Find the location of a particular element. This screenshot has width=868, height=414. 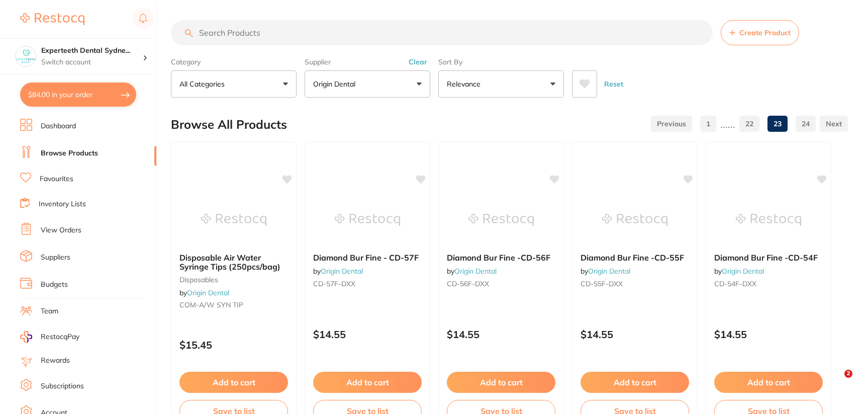

b: Diamond Bur Fine -CD-54F is located at coordinates (768, 257).